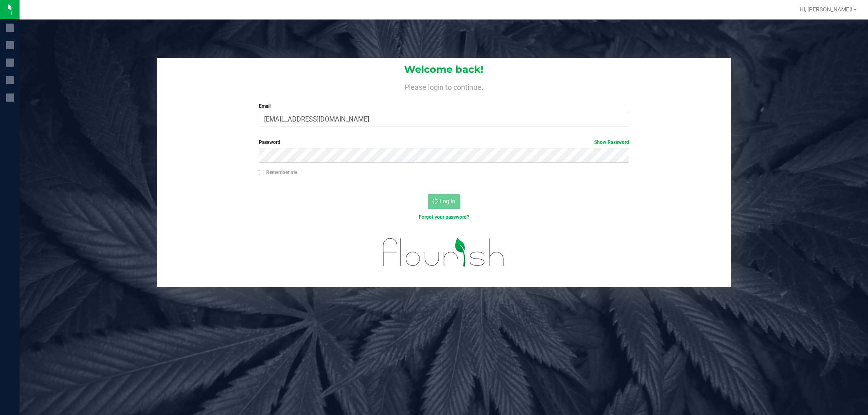 The image size is (868, 415). I want to click on img: flourish_logo.svg, so click(443, 252).